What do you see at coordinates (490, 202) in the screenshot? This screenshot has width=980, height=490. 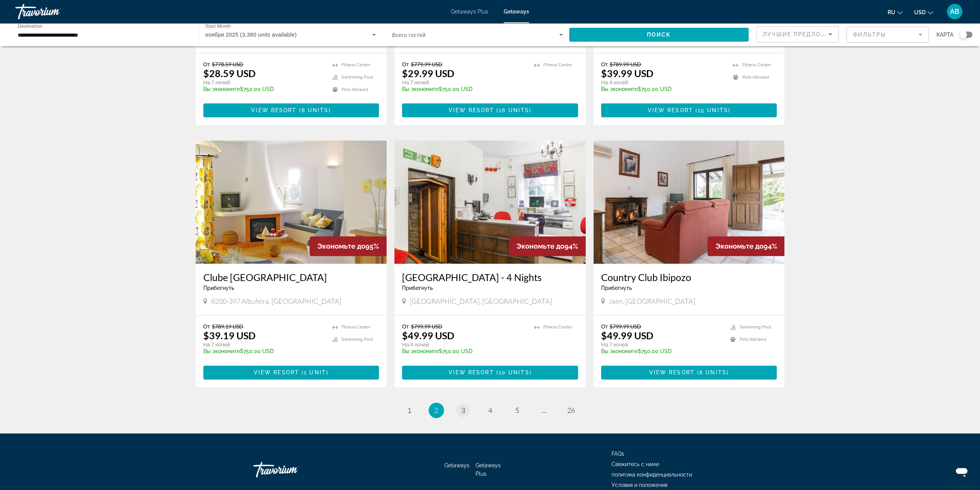 I see `img: 4128O01X.jpg` at bounding box center [490, 202].